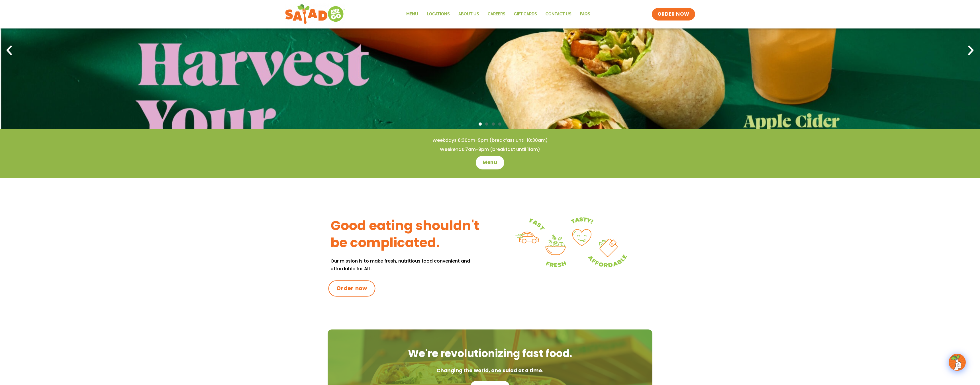  What do you see at coordinates (558, 14) in the screenshot?
I see `a: Contact Us` at bounding box center [558, 14].